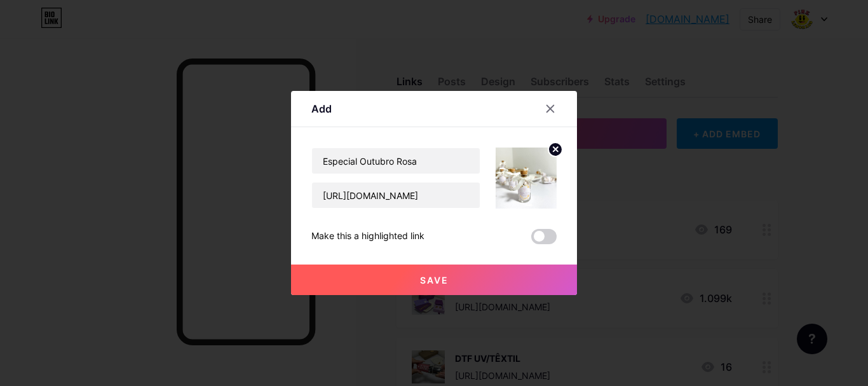  Describe the element at coordinates (322, 109) in the screenshot. I see `div: Add` at that location.